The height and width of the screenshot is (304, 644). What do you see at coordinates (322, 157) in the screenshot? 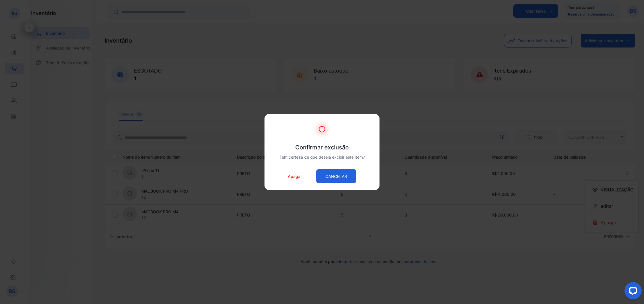
I see `p: Tem certeza de que deseja excluir este item?` at bounding box center [322, 157].